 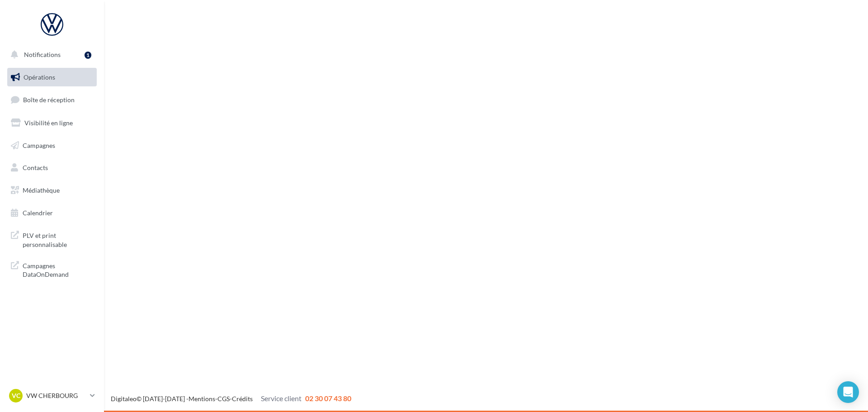 What do you see at coordinates (50, 55) in the screenshot?
I see `button: Notifications 1` at bounding box center [50, 55].